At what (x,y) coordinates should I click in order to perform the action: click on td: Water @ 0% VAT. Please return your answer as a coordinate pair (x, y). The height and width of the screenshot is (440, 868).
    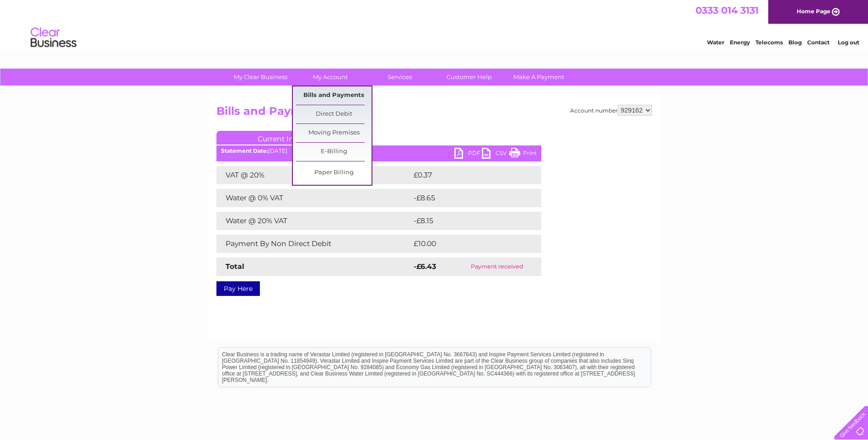
    Looking at the image, I should click on (314, 198).